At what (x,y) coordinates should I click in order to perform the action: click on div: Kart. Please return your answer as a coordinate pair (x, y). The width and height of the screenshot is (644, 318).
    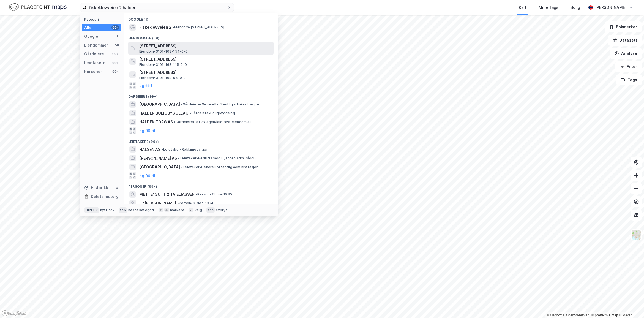
    Looking at the image, I should click on (522, 7).